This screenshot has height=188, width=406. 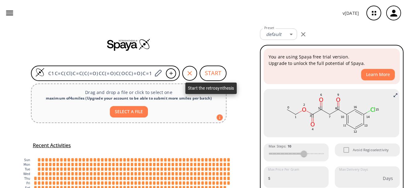 I want to click on button: START, so click(x=213, y=73).